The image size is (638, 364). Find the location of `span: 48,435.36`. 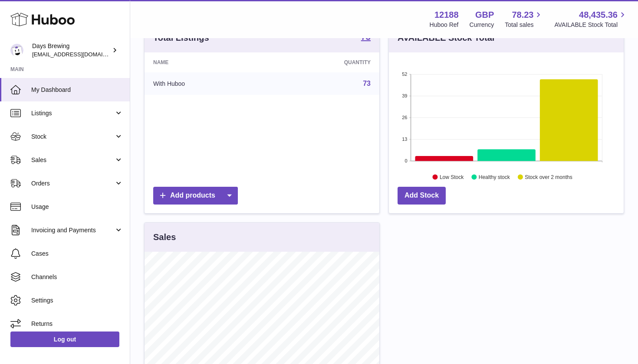

span: 48,435.36 is located at coordinates (598, 15).